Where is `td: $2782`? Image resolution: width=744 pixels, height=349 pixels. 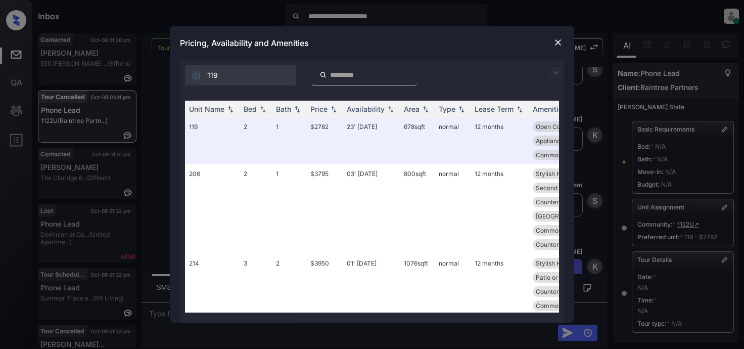
td: $2782 is located at coordinates (324, 141).